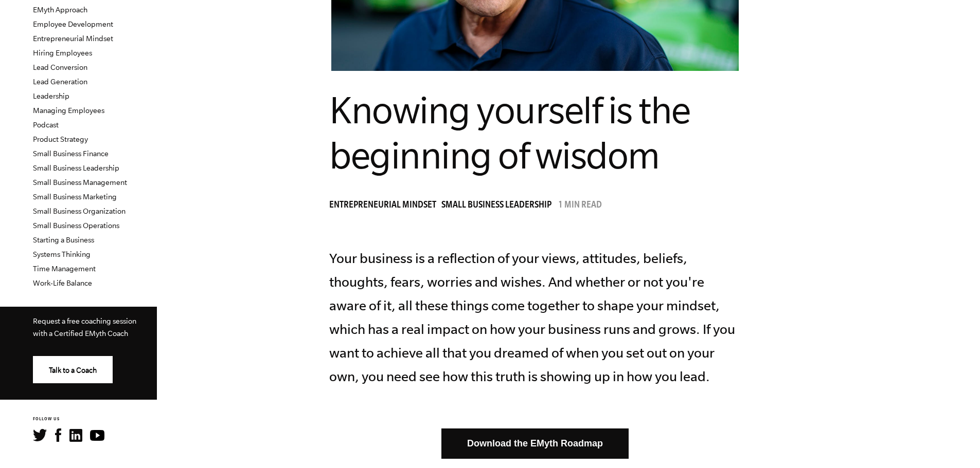 This screenshot has width=980, height=468. Describe the element at coordinates (63, 53) in the screenshot. I see `a: Hiring Employees` at that location.